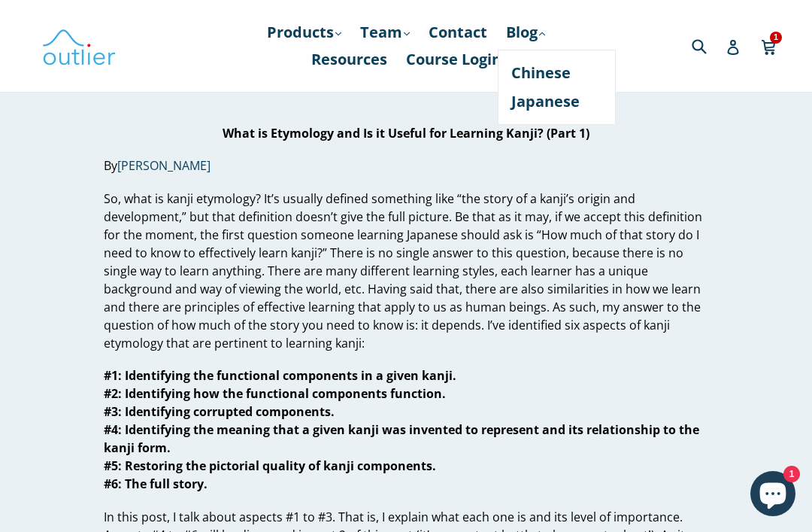 This screenshot has width=812, height=532. I want to click on strong: What is Etymology and Is it Useful for Learning Kanji? (Part 1), so click(406, 133).